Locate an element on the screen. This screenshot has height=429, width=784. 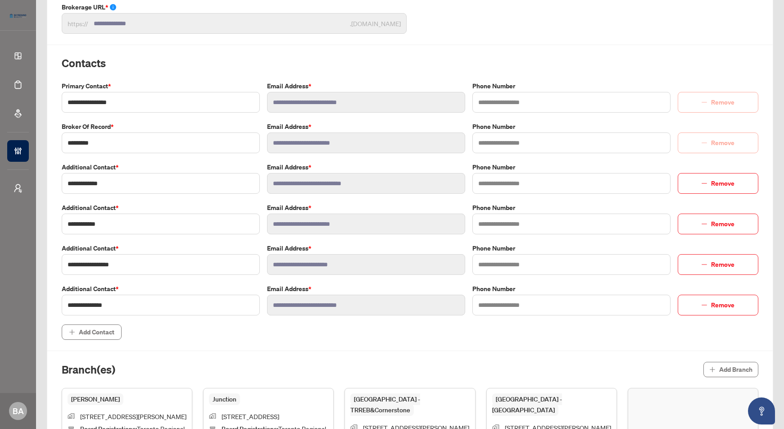
span: user-switch is located at coordinates (18, 188).